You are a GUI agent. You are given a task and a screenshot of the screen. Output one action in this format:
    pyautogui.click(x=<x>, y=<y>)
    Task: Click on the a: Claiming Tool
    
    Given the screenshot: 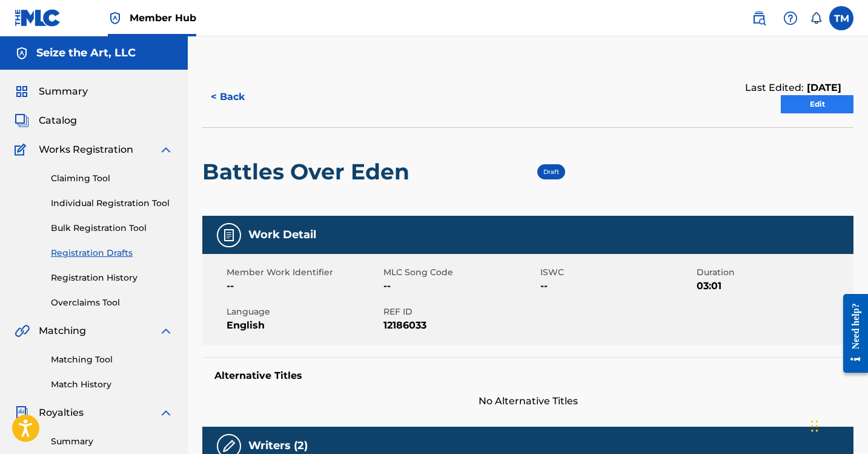 What is the action you would take?
    pyautogui.click(x=112, y=178)
    